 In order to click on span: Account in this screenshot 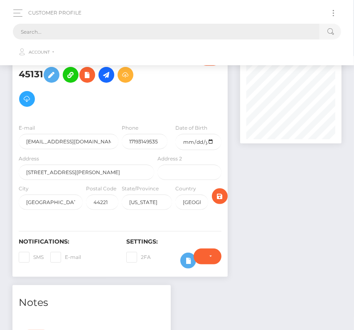, I will do `click(39, 52)`.